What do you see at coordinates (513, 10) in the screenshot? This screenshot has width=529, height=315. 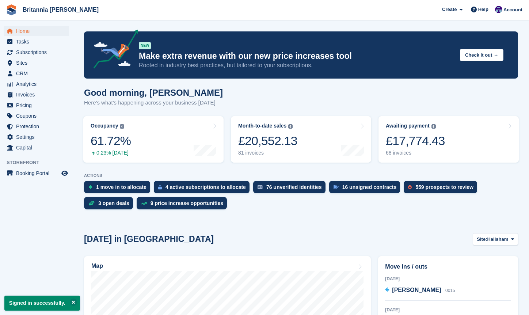 I see `span: Account` at bounding box center [513, 10].